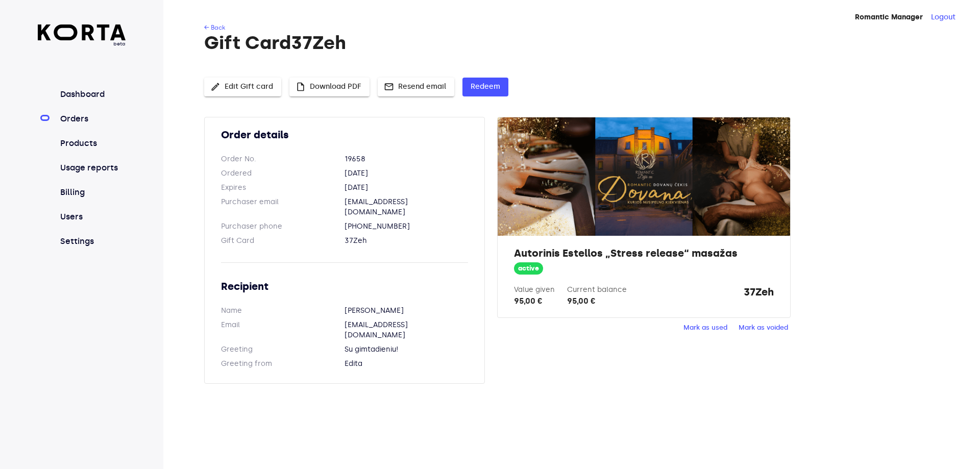 Image resolution: width=980 pixels, height=469 pixels. What do you see at coordinates (283, 188) in the screenshot?
I see `dt: Expires` at bounding box center [283, 188].